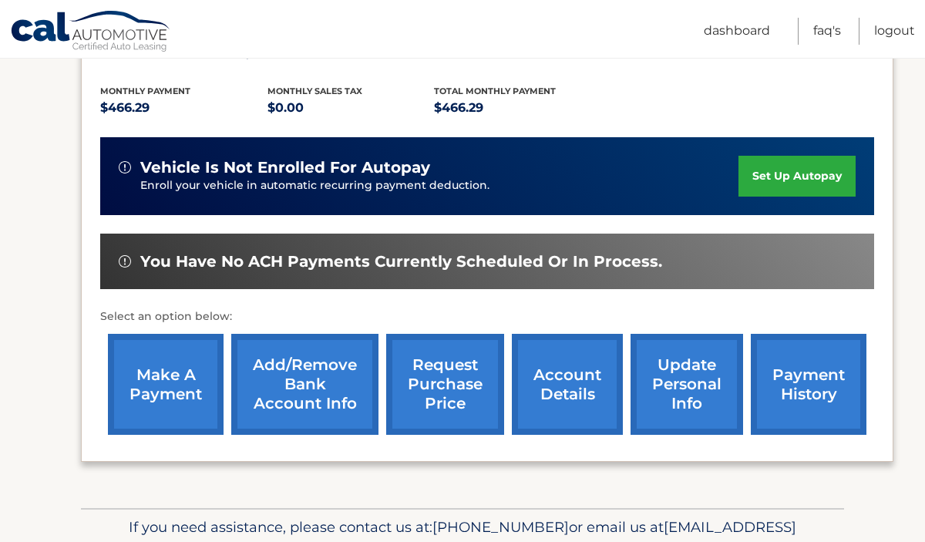 This screenshot has width=925, height=542. I want to click on a: account details, so click(567, 384).